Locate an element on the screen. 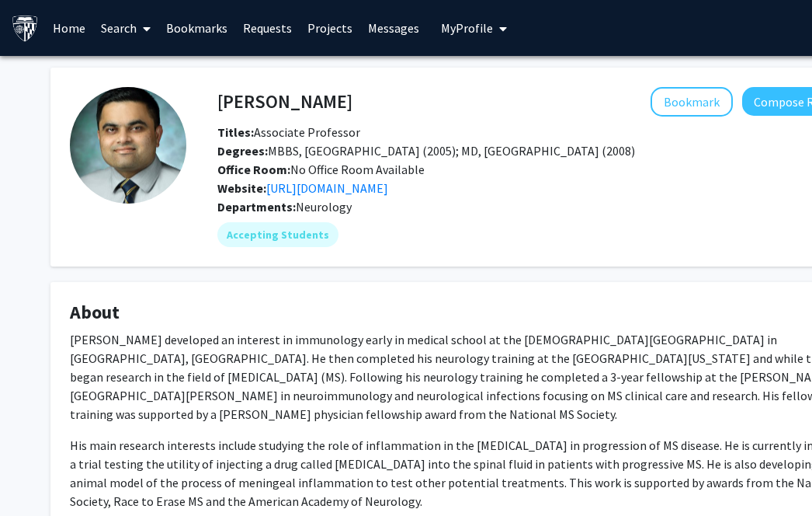  button: Add Pavan Bhargava to Bookmarks is located at coordinates (692, 102).